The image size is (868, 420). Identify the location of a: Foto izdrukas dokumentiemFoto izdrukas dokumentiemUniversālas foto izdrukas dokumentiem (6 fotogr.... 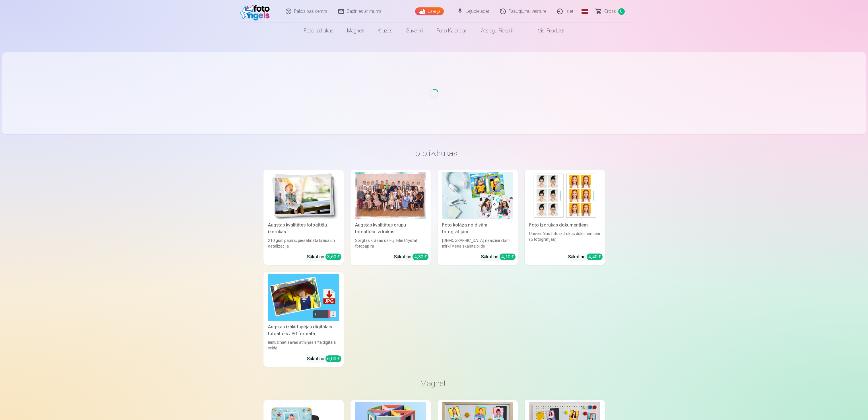
(565, 217).